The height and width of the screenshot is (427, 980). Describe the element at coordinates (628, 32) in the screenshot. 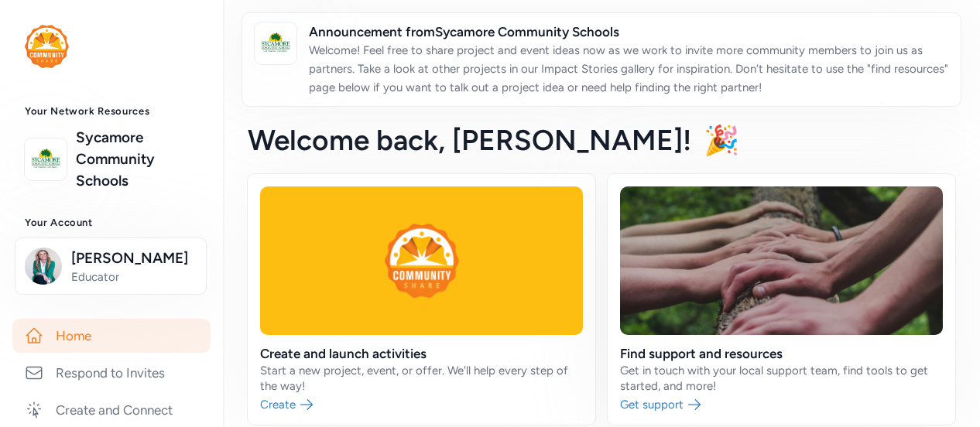

I see `span: Announcement from Sycamore Community Schools` at that location.